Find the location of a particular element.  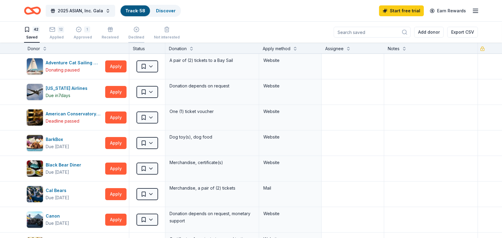

div: Dog toy(s), dog food is located at coordinates (212, 137).